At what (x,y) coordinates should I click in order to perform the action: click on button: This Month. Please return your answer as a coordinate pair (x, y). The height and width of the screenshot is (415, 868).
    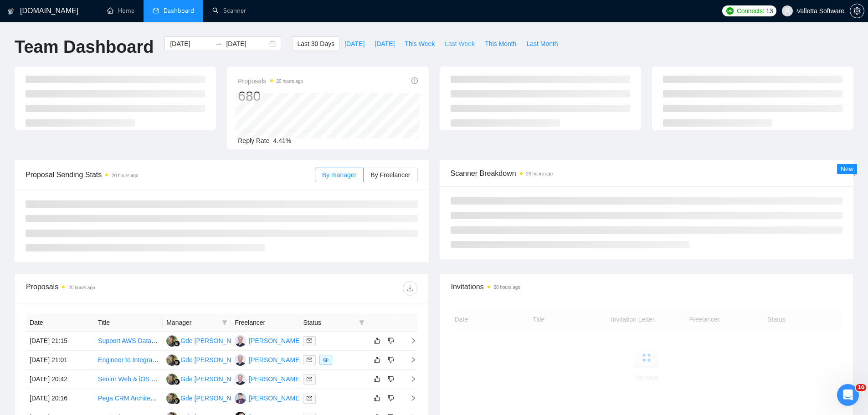
    Looking at the image, I should click on (500, 44).